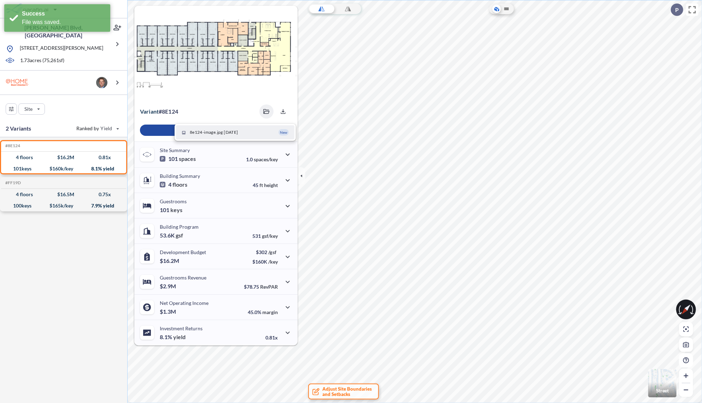 Image resolution: width=702 pixels, height=403 pixels. Describe the element at coordinates (262, 312) in the screenshot. I see `p: 45.0%` at that location.